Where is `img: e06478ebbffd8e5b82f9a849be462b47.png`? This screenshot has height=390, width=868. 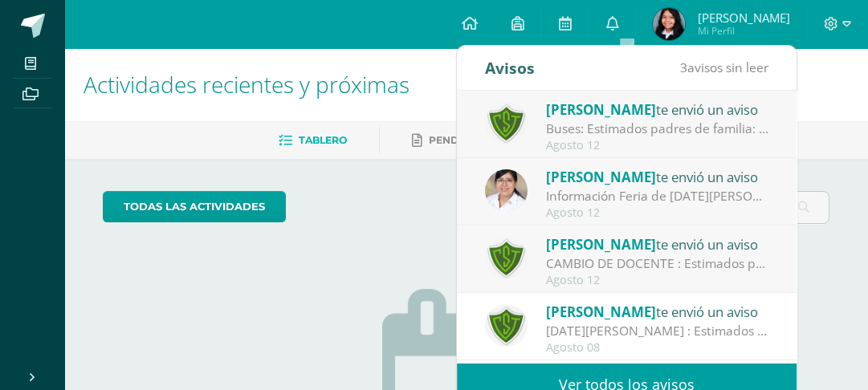
img: e06478ebbffd8e5b82f9a849be462b47.png is located at coordinates (668, 24).